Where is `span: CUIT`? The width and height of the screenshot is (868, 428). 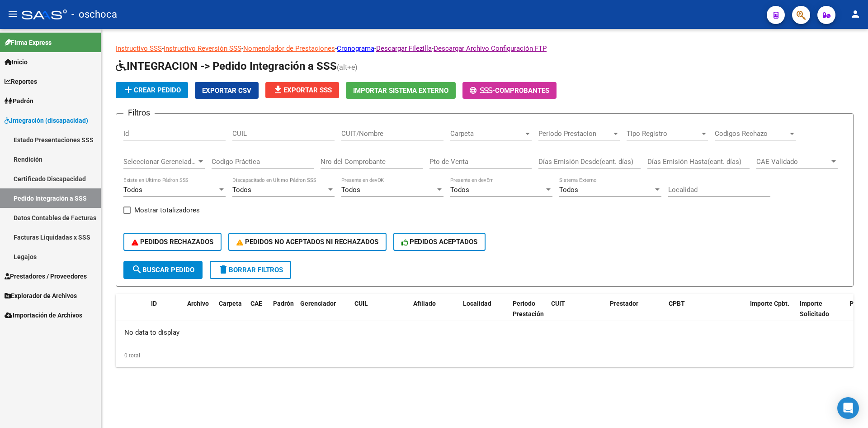
span: CUIT is located at coordinates (558, 303).